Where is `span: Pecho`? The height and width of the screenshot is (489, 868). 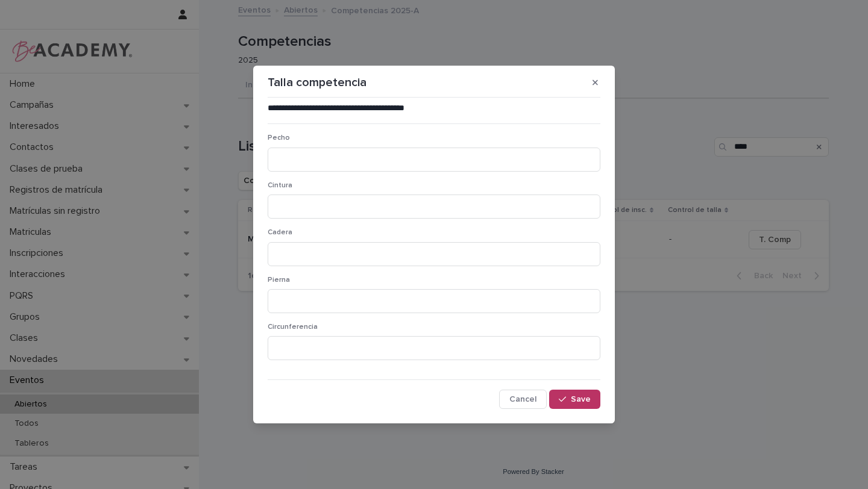
span: Pecho is located at coordinates (278, 138).